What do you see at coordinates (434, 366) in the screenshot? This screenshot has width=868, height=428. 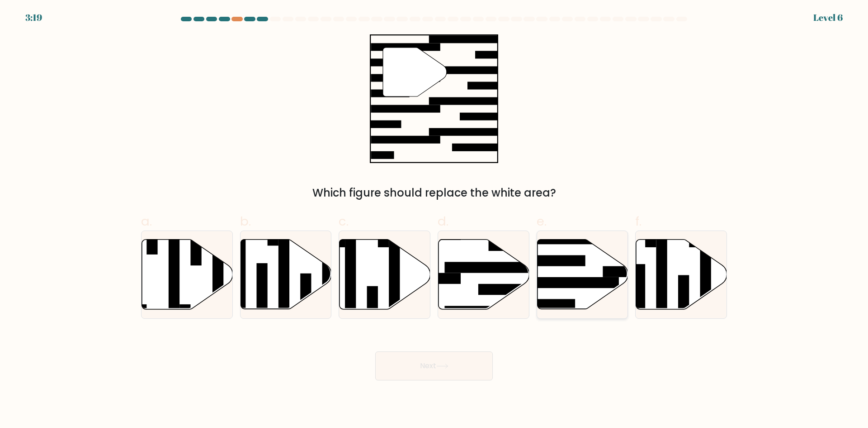 I see `button: Next` at bounding box center [434, 366].